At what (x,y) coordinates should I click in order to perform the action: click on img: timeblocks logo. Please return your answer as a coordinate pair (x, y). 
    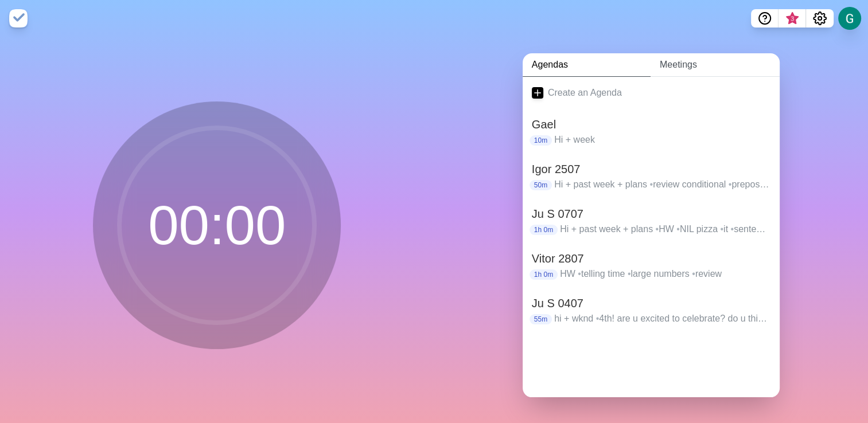
    Looking at the image, I should click on (18, 18).